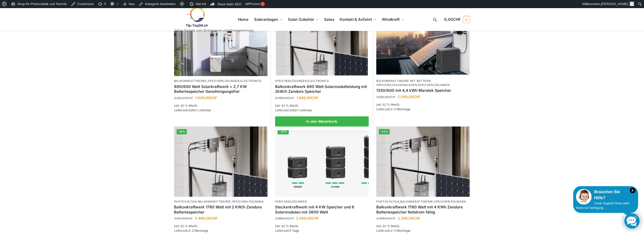  What do you see at coordinates (605, 195) in the screenshot?
I see `div: Brauchen Sie Hilfe?` at bounding box center [605, 195].